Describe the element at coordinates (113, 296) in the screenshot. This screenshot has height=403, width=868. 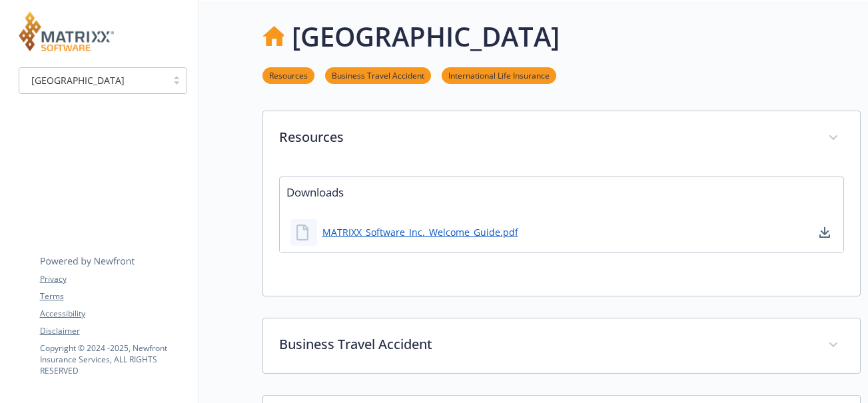
I see `a: Terms` at that location.